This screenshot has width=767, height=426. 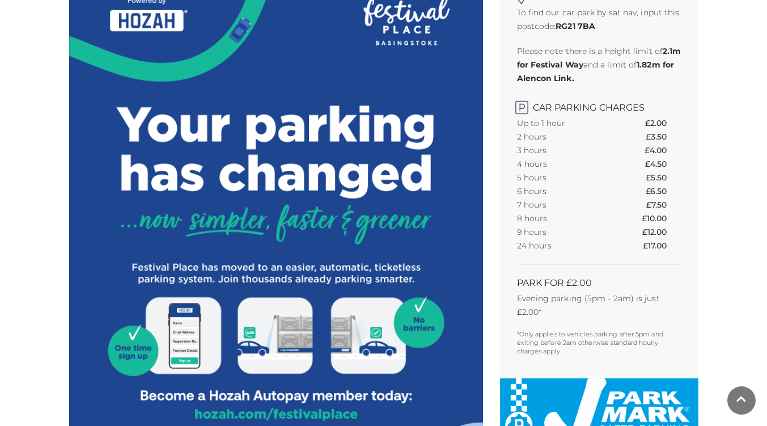 What do you see at coordinates (599, 305) in the screenshot?
I see `p: Evening parking (5pm - 2am) is just £2.00*` at bounding box center [599, 305].